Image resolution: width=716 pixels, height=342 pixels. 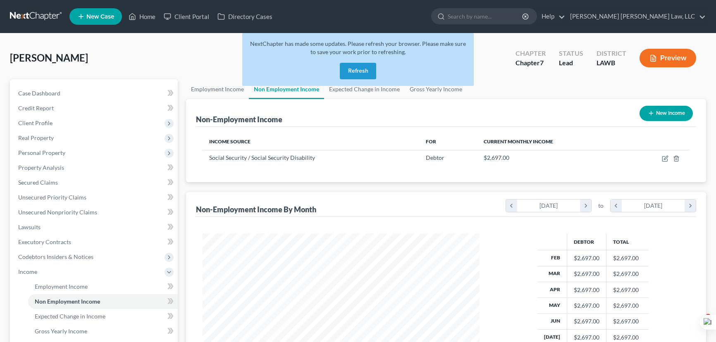 What do you see at coordinates (708, 317) in the screenshot?
I see `span: 4` at bounding box center [708, 317].